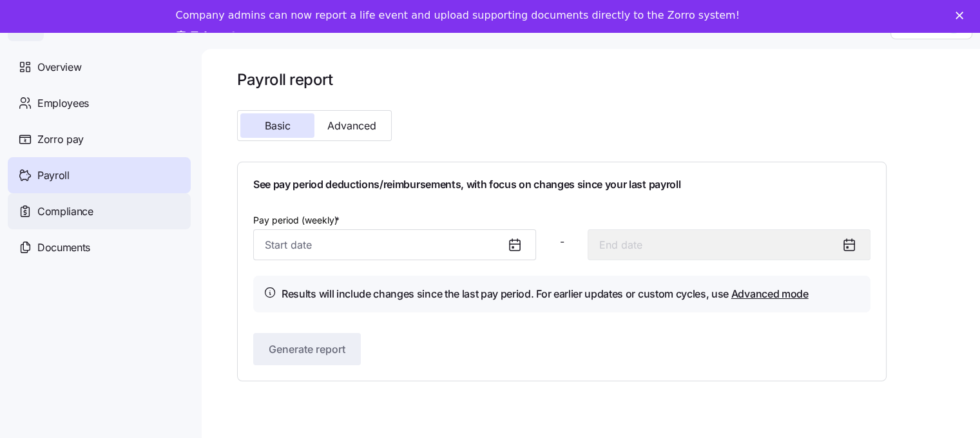 This screenshot has width=980, height=438. What do you see at coordinates (962, 16) in the screenshot?
I see `div: Close` at bounding box center [962, 16].